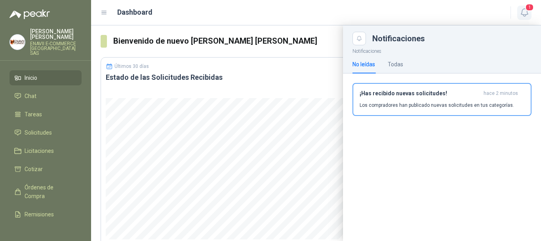  I want to click on button: 1, so click(525, 13).